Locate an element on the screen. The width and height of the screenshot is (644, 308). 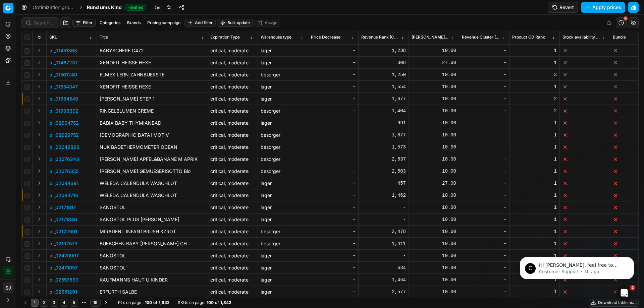
button: 3 is located at coordinates (54, 303).